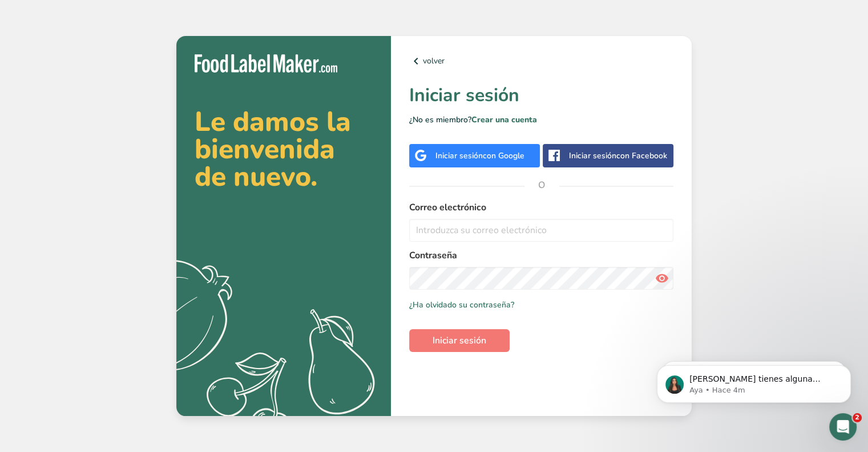 The width and height of the screenshot is (868, 452). I want to click on a: Crear una cuenta, so click(504, 120).